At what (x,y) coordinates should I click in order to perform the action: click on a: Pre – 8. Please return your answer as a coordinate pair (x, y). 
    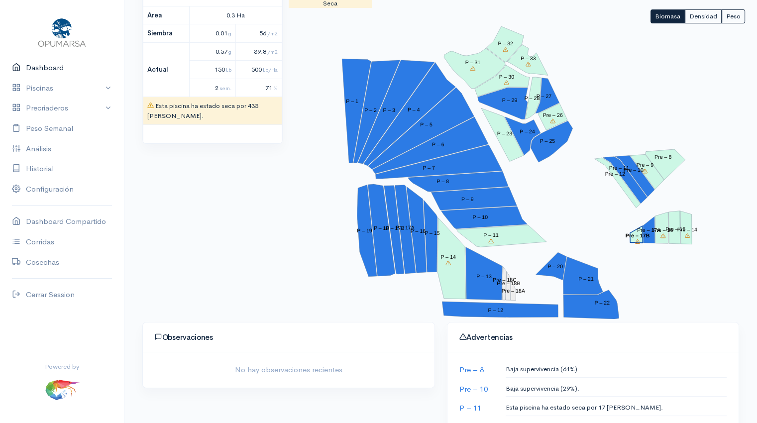
    Looking at the image, I should click on (471, 369).